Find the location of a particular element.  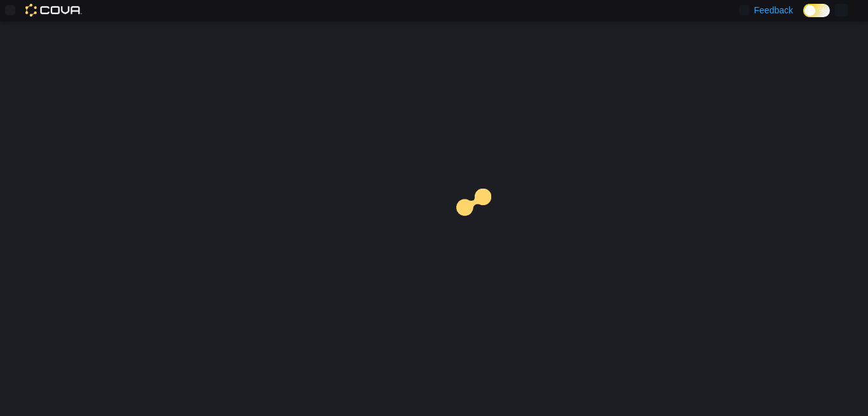

span: Dark Mode is located at coordinates (803, 17).